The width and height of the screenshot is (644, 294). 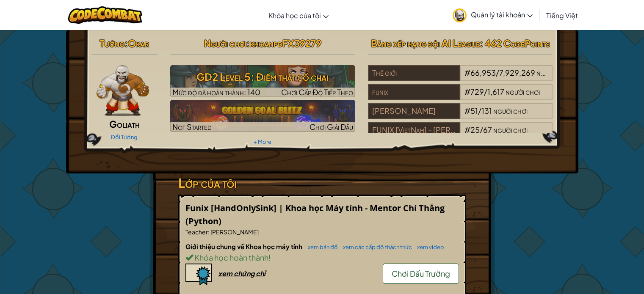 What do you see at coordinates (487, 111) in the screenshot?
I see `span: 131` at bounding box center [487, 111].